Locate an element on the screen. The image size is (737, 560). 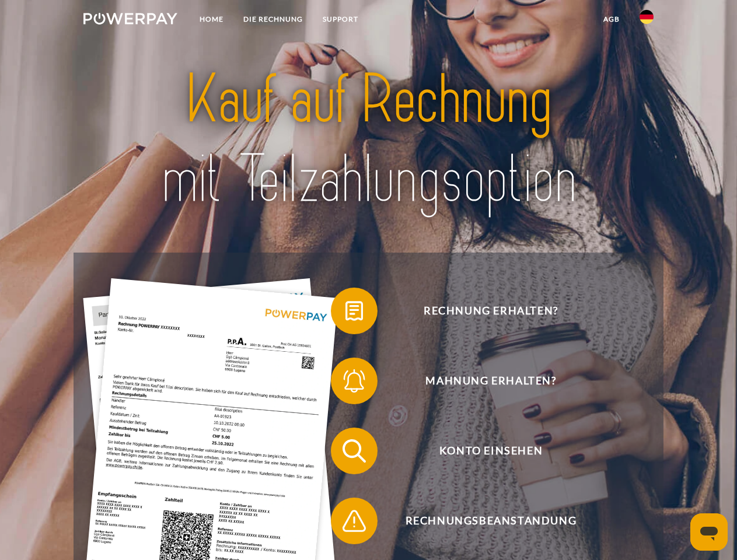
a: Mahnung erhalten? is located at coordinates (483, 381).